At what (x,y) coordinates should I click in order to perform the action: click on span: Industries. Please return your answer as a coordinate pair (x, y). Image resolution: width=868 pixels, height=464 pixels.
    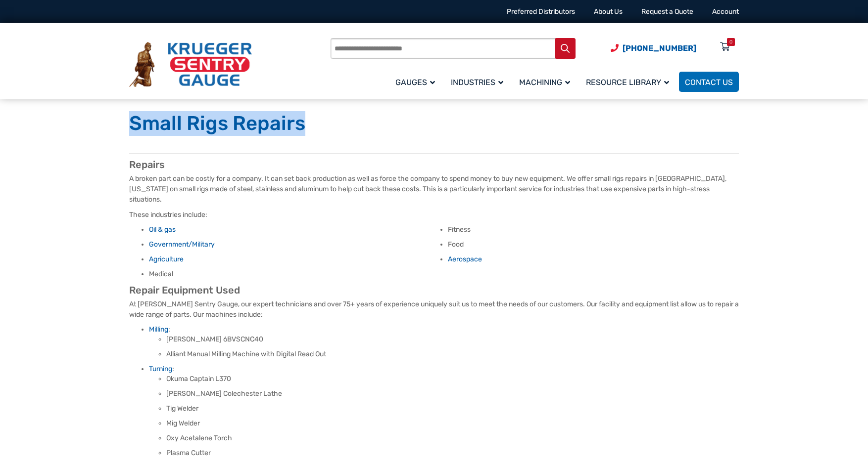
    Looking at the image, I should click on (477, 82).